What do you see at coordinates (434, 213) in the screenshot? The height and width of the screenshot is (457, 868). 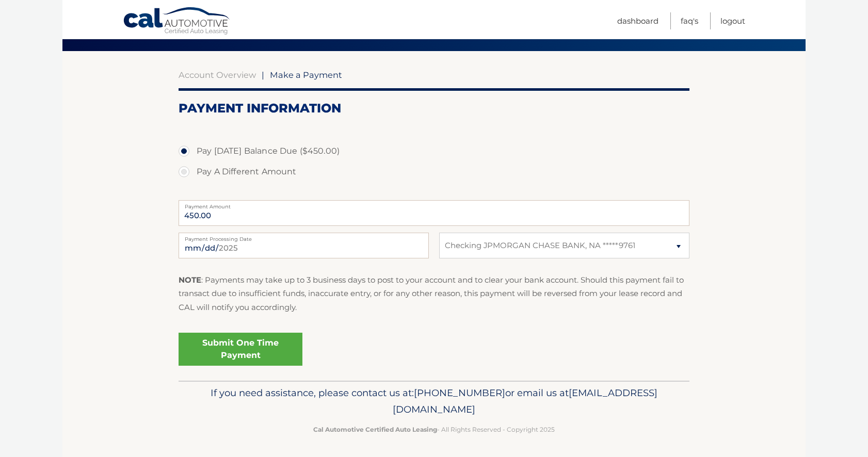 I see `input: Payment Amount` at bounding box center [434, 213].